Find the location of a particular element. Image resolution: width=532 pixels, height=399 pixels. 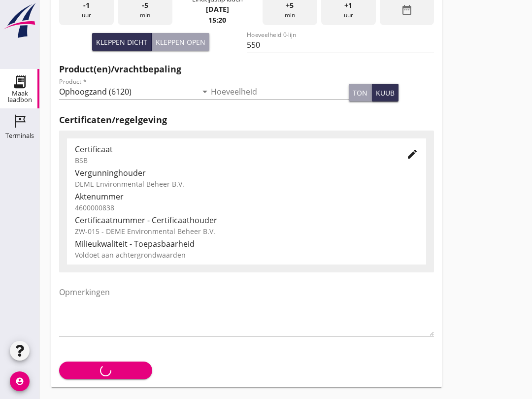

div: 4600000838 is located at coordinates (246, 207).